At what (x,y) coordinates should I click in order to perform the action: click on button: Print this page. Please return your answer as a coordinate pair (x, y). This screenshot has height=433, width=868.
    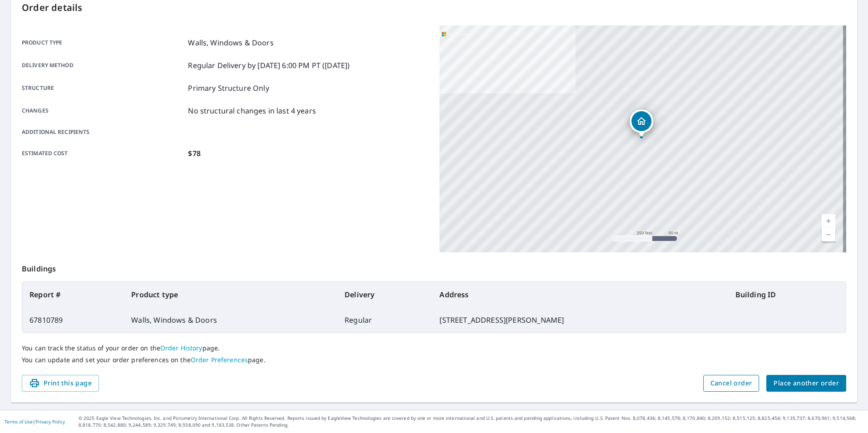
    Looking at the image, I should click on (60, 383).